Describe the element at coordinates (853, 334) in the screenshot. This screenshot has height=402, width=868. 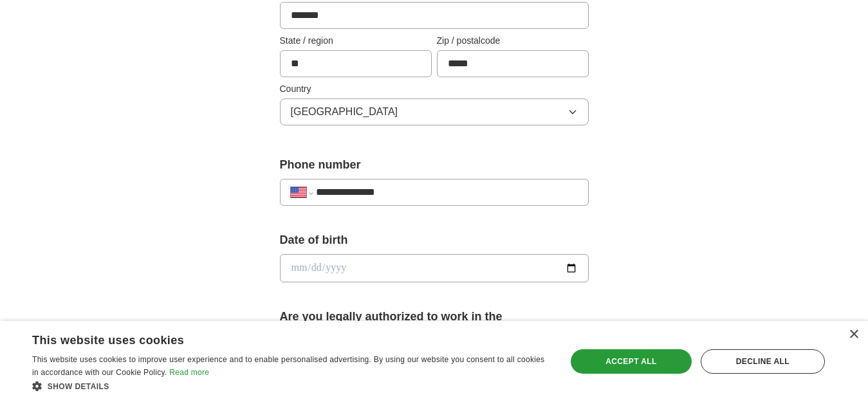
I see `div: Close` at that location.